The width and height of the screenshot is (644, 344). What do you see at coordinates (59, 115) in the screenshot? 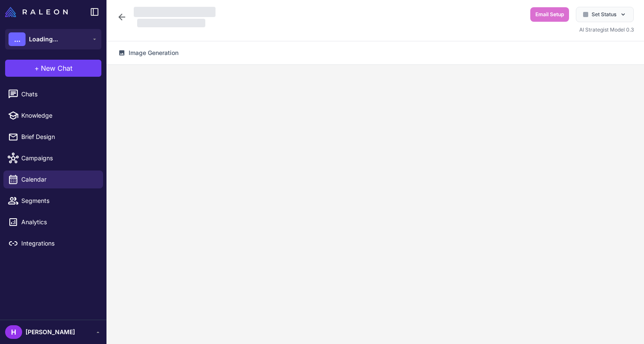
I see `span: Knowledge` at bounding box center [59, 115].